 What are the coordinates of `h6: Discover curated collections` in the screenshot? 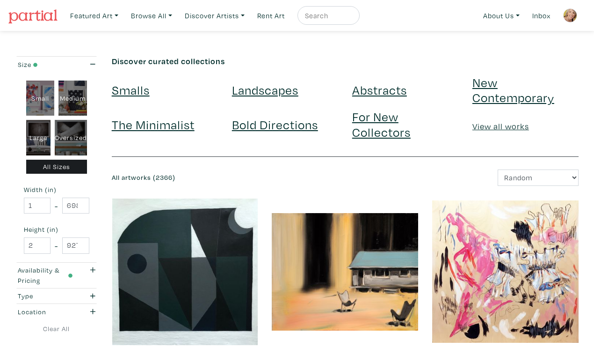 It's located at (345, 61).